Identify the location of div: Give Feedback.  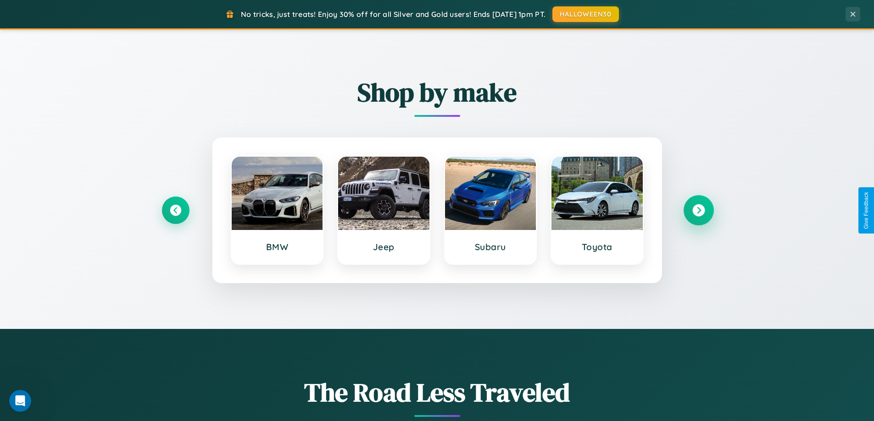
(866, 211).